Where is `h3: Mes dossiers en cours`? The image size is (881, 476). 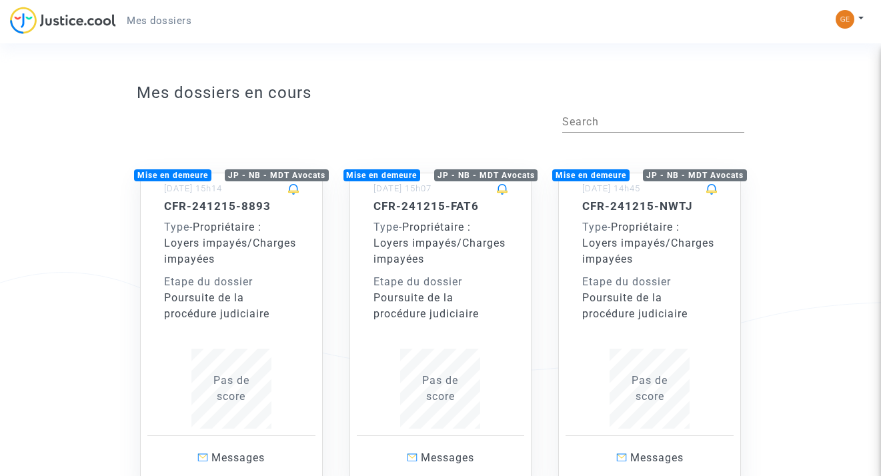
h3: Mes dossiers en cours is located at coordinates (440, 93).